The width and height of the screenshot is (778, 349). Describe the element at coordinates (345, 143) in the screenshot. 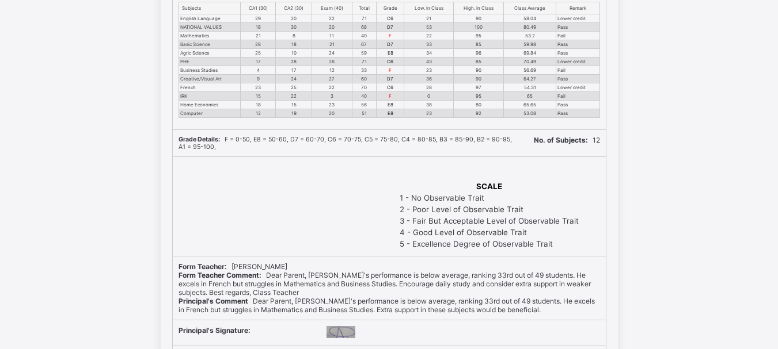

I see `span: F = 0-50, E8 = 50-60, D7 = 60-70, C6 = 70-75, C5 = 75-80, C4 = 80-85, B3 = 85-90, B2 = 90-95, A1 ...` at that location.